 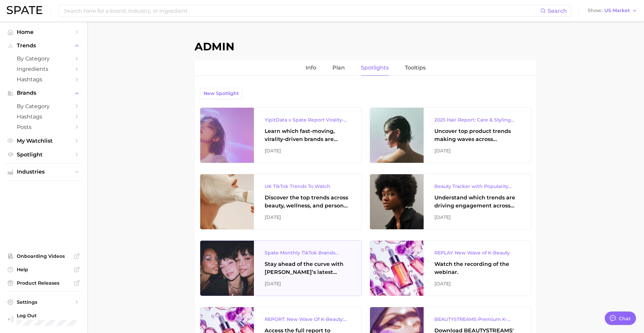 What do you see at coordinates (477, 253) in the screenshot?
I see `div: REPLAY: New Wave of K-Beauty` at bounding box center [477, 253].